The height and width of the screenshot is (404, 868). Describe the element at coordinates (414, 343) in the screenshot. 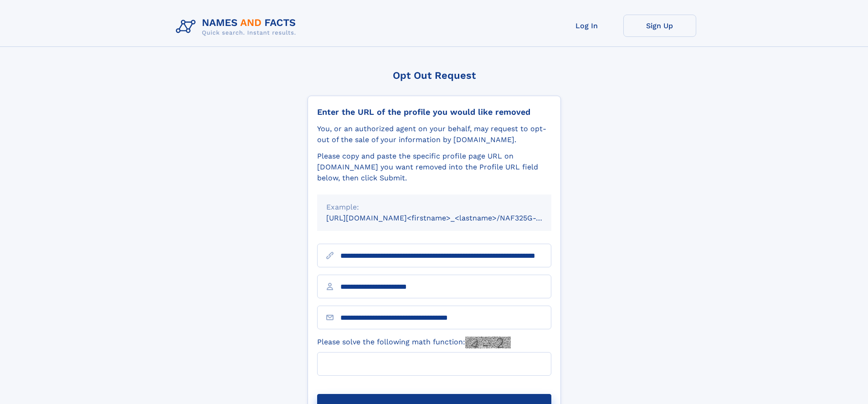

I see `label: Please solve the following math function:` at that location.